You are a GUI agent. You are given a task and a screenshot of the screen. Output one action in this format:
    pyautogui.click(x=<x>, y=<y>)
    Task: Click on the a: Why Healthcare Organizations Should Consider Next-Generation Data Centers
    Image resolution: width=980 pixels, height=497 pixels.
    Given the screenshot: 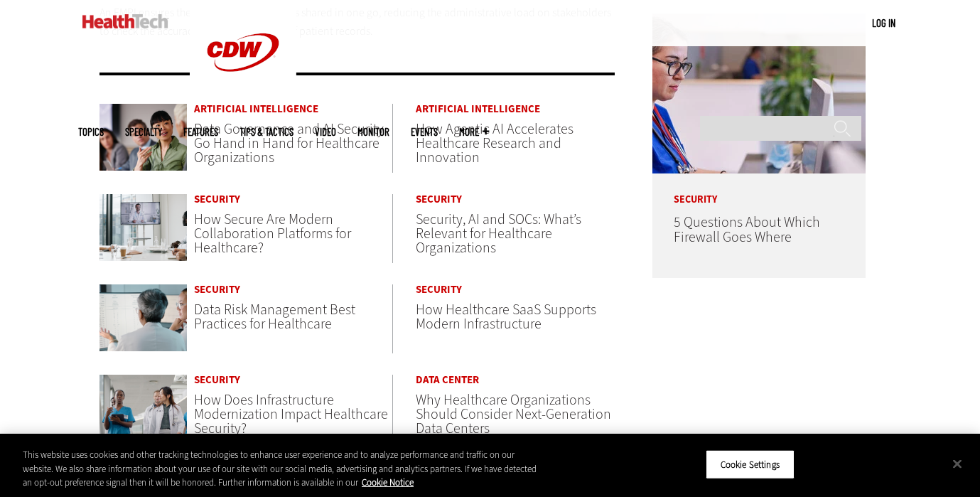 What is the action you would take?
    pyautogui.click(x=513, y=414)
    